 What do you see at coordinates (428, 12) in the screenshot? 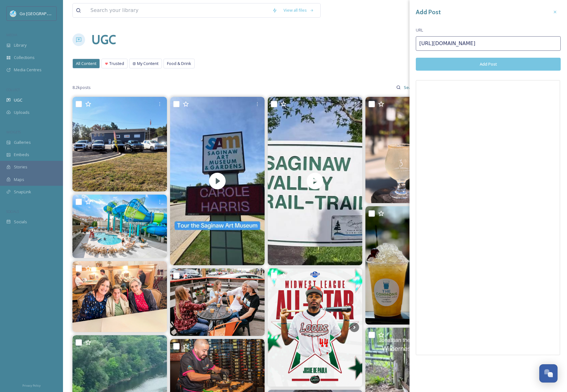
I see `h3: Add Post` at bounding box center [428, 12].